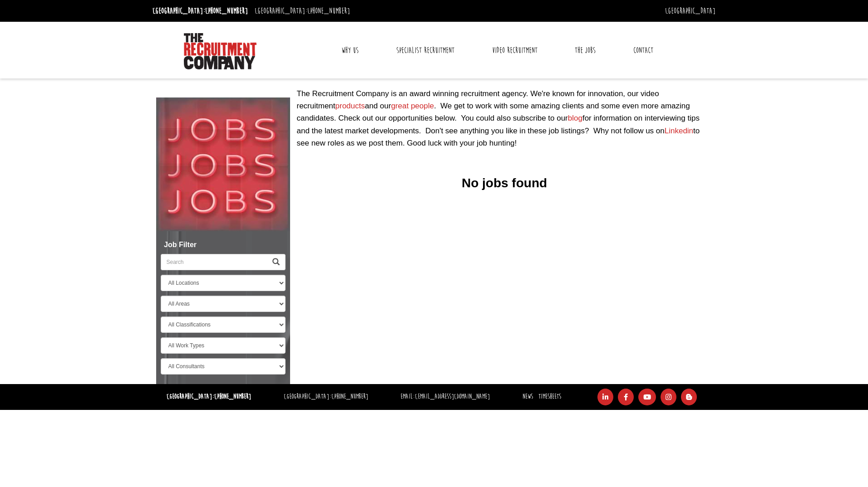  What do you see at coordinates (505, 183) in the screenshot?
I see `h3: No jobs found` at bounding box center [505, 183].